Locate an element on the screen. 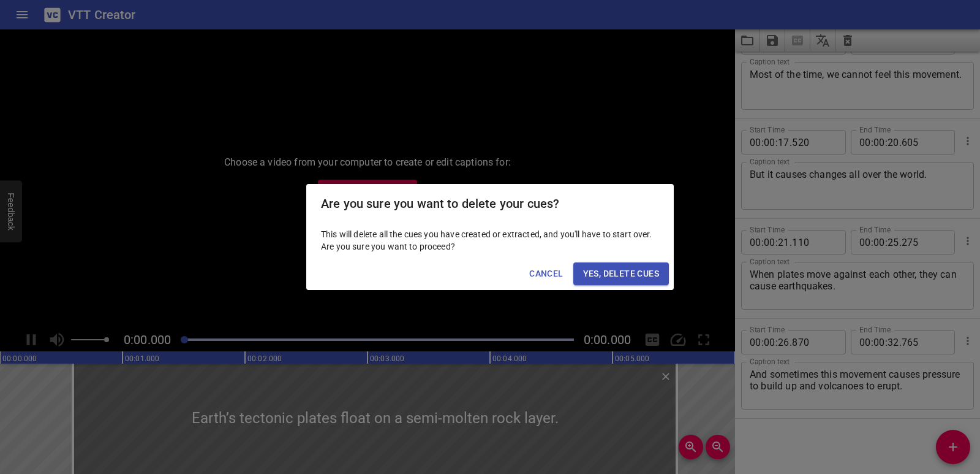  button: Yes, Delete Cues is located at coordinates (621, 273).